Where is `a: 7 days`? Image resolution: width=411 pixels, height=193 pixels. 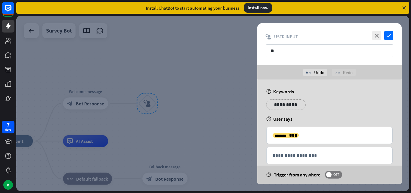
a: 7 days is located at coordinates (8, 127).